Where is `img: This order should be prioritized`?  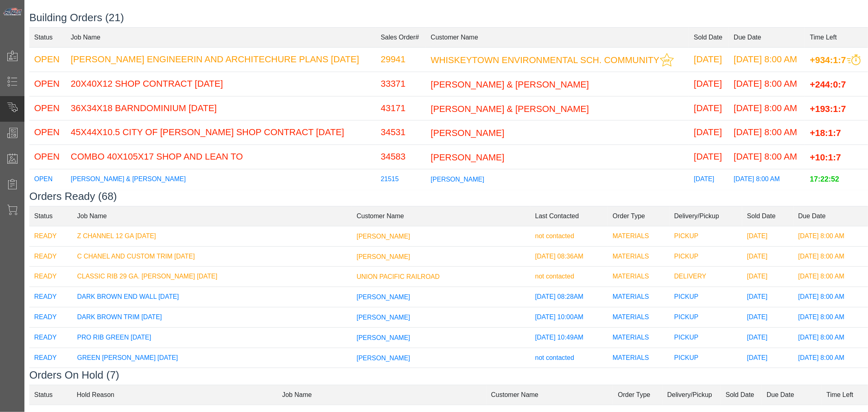
img: This order should be prioritized is located at coordinates (854, 59).